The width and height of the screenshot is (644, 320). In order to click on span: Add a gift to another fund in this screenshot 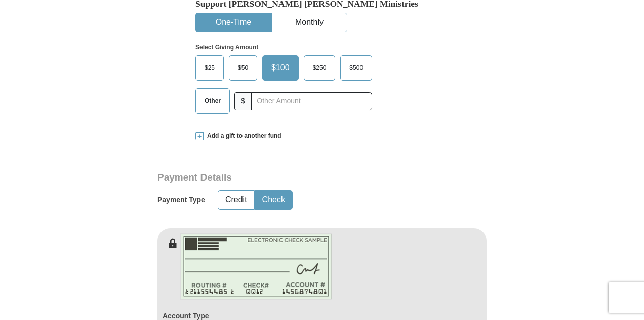, I will do `click(243, 135)`.